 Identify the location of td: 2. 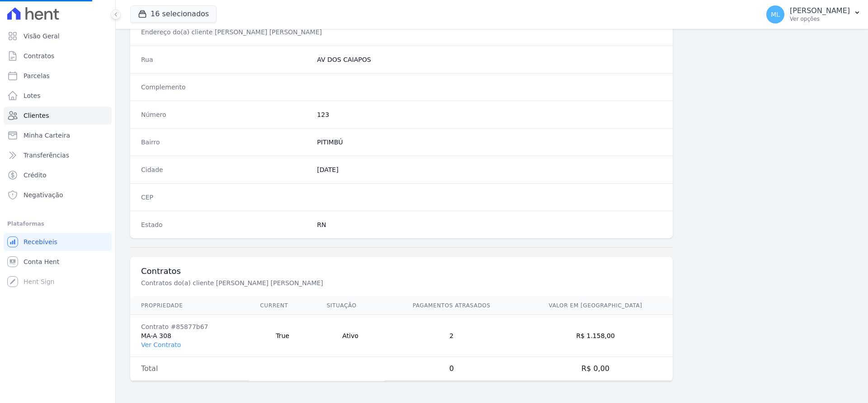
(451, 336).